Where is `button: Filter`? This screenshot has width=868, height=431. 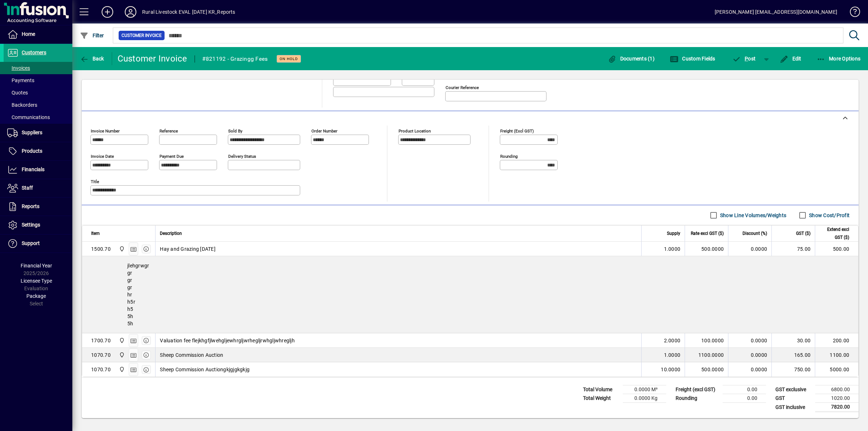 button: Filter is located at coordinates (92, 35).